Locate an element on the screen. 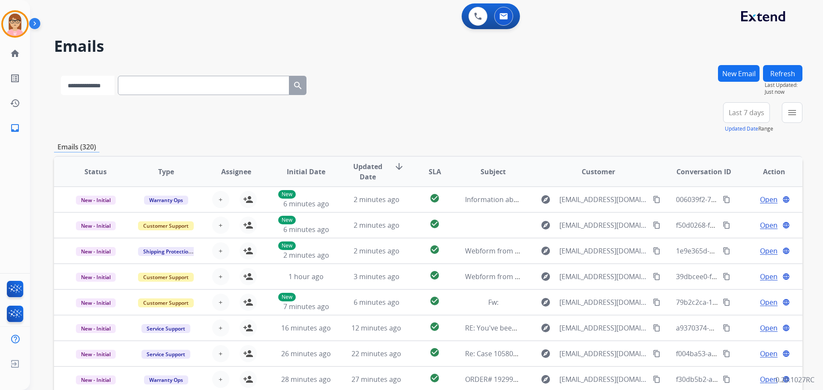 The height and width of the screenshot is (390, 823). span: 3 minutes ago is located at coordinates (376, 277).